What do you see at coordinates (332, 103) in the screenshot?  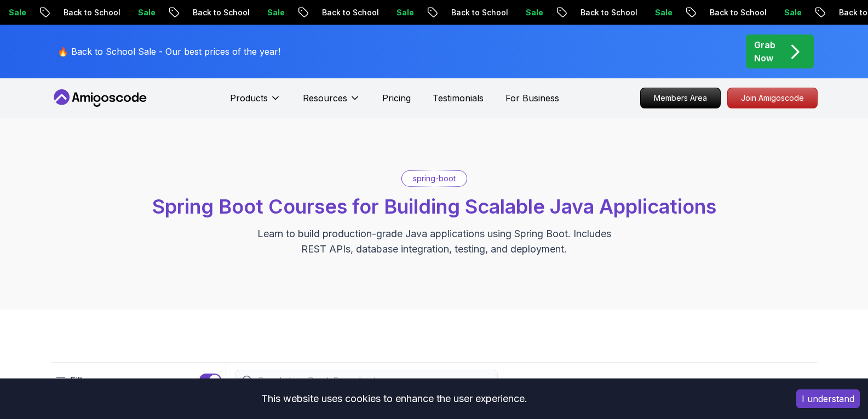 I see `button: Resources` at bounding box center [332, 103].